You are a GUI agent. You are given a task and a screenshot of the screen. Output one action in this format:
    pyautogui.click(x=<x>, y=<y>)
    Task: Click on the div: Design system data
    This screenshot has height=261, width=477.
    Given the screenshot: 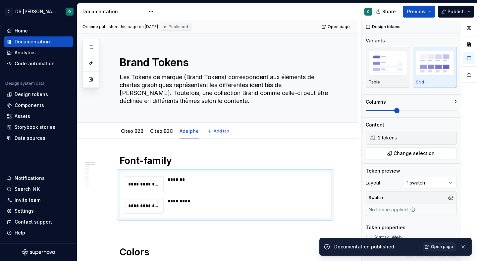 What is the action you would take?
    pyautogui.click(x=25, y=83)
    